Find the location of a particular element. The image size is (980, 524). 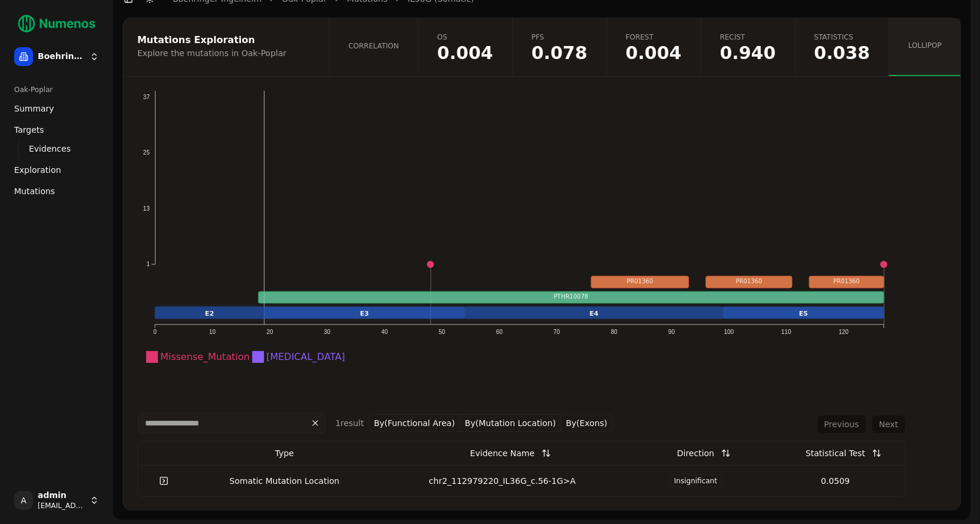

span: Targets is located at coordinates (29, 130).